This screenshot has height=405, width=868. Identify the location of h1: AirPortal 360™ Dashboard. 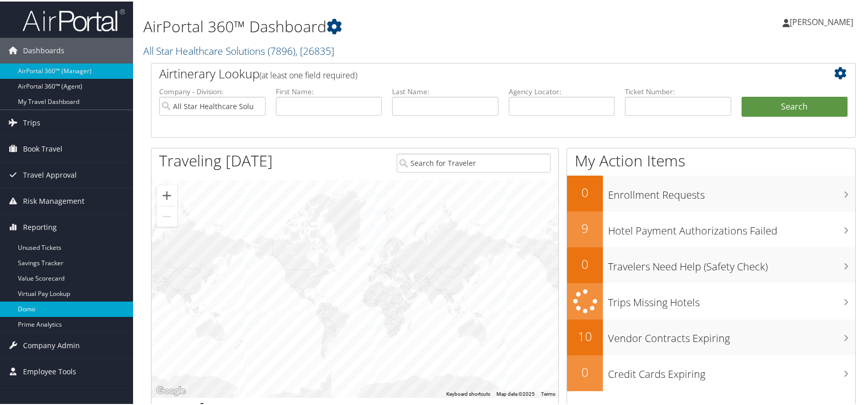
(383, 25).